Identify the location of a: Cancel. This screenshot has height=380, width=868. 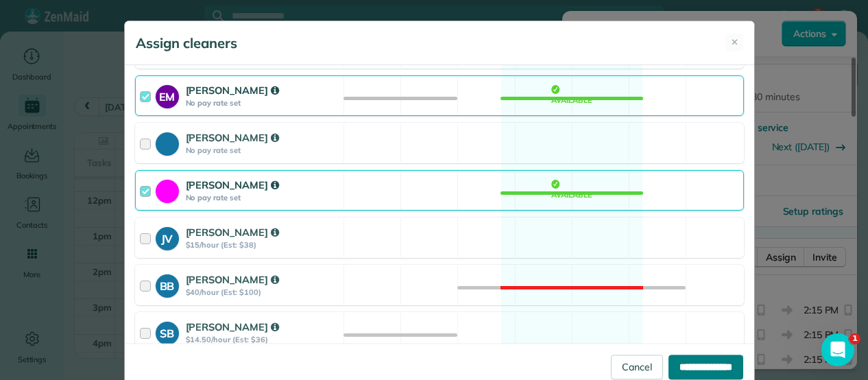
(636, 367).